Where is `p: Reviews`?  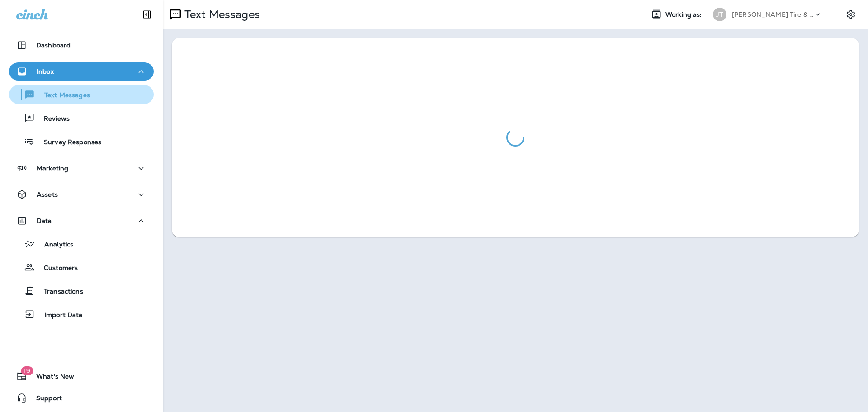
p: Reviews is located at coordinates (52, 119).